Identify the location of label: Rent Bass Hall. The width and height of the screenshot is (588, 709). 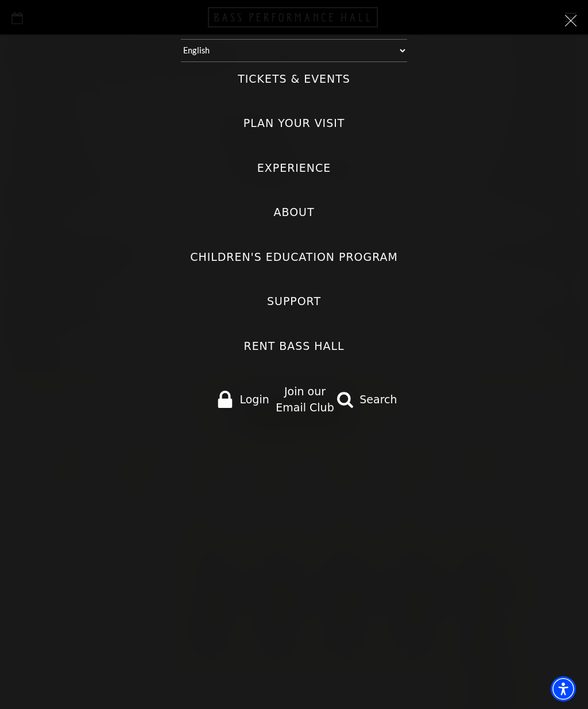
(293, 346).